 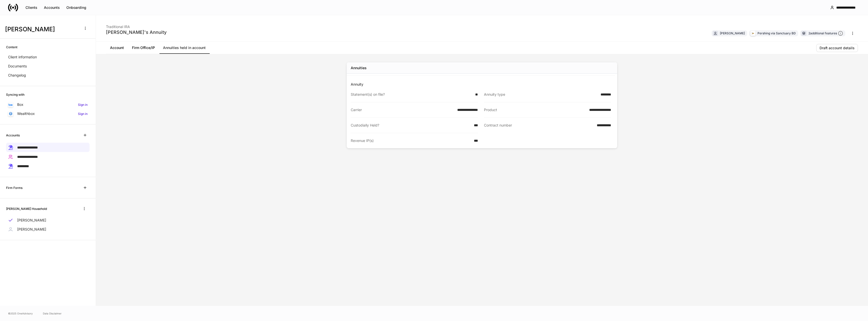 What do you see at coordinates (17, 75) in the screenshot?
I see `p: Changelog` at bounding box center [17, 75].